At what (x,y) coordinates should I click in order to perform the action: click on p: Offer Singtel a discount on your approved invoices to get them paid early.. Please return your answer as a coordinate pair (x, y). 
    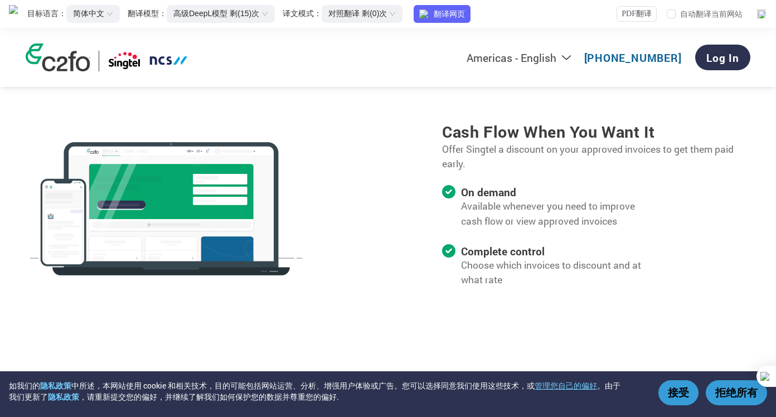
    Looking at the image, I should click on (596, 157).